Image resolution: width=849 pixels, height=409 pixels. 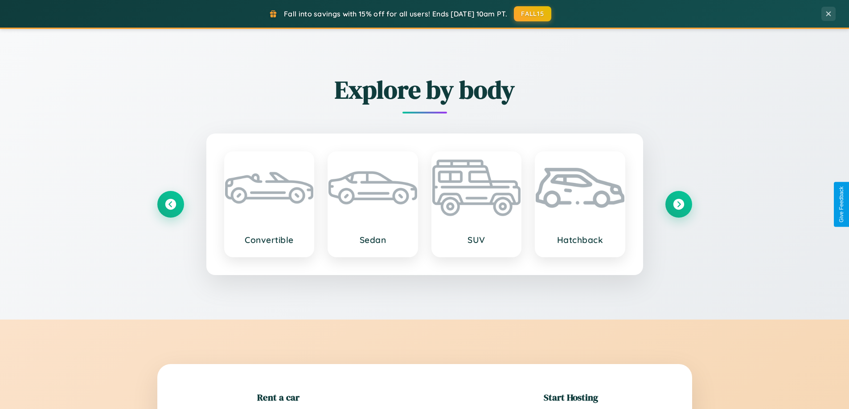 I want to click on h2: Start Hosting, so click(x=571, y=397).